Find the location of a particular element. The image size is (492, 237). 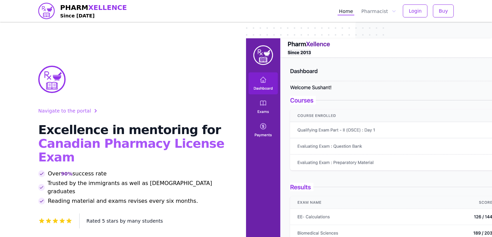

span: Login is located at coordinates (415, 11).